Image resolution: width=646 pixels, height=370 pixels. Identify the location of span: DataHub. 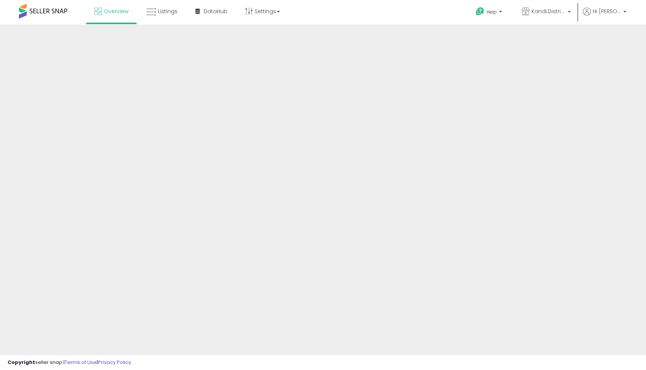
(215, 11).